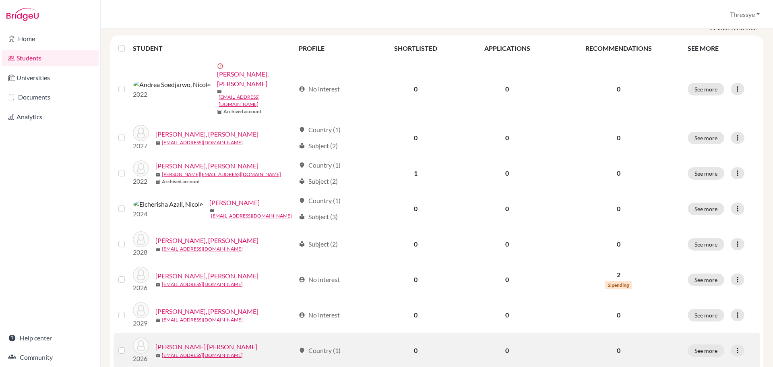 This screenshot has width=773, height=367. I want to click on span: error_outline, so click(221, 66).